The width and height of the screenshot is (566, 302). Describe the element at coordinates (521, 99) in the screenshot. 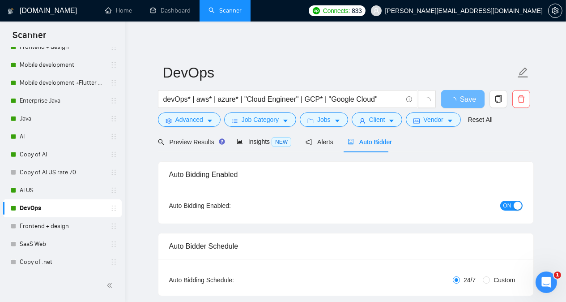

I see `button: delete` at that location.